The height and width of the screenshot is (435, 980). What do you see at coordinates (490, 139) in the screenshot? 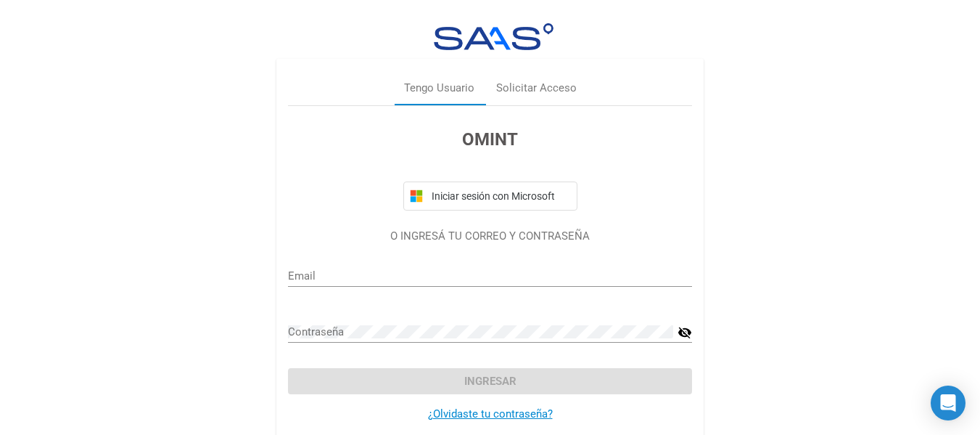
I see `h3: OMINT` at bounding box center [490, 139].